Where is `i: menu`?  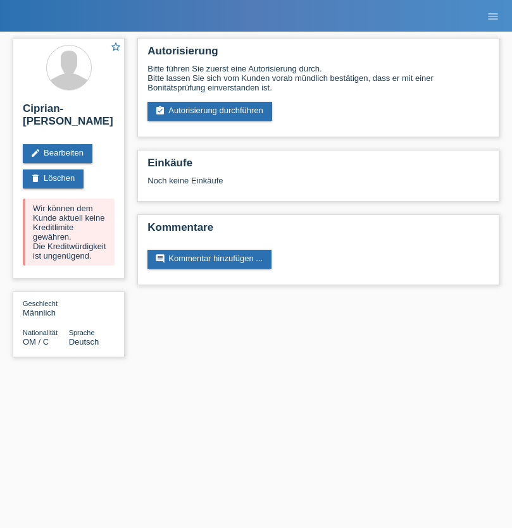
i: menu is located at coordinates (493, 16).